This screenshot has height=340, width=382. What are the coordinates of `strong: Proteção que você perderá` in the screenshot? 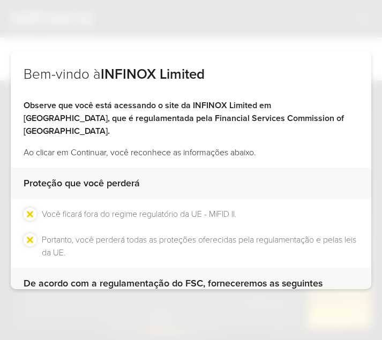 It's located at (81, 183).